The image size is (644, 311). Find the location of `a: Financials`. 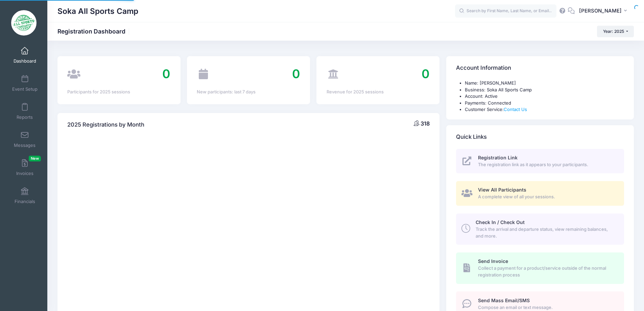

a: Financials is located at coordinates (25, 195).